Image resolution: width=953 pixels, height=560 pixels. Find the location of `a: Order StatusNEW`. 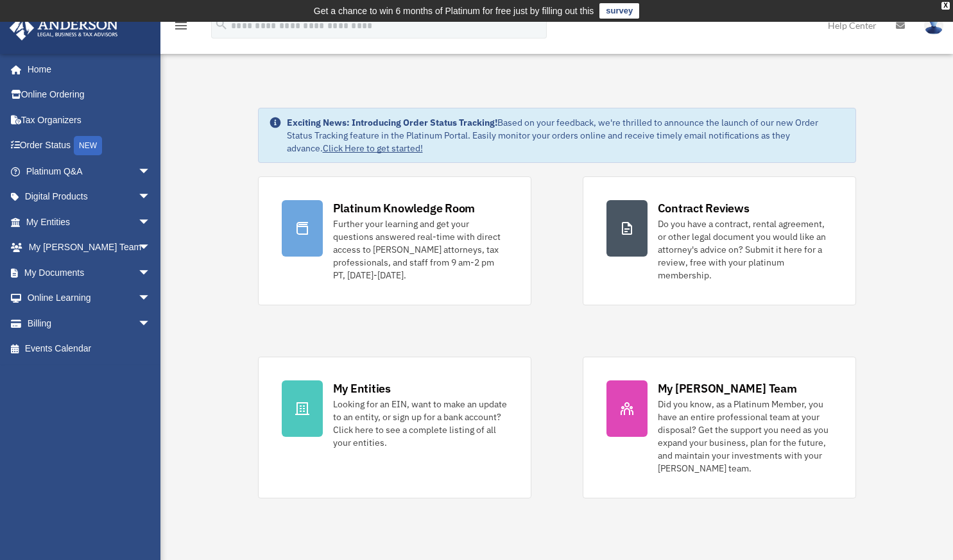

a: Order StatusNEW is located at coordinates (89, 146).